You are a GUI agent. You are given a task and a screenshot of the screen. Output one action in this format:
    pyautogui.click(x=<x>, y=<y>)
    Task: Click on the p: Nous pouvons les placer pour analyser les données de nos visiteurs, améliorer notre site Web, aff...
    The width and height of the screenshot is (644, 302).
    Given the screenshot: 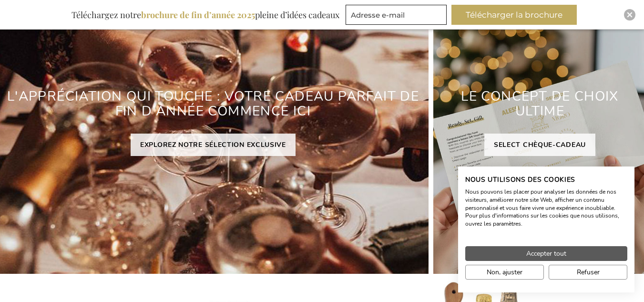 What is the action you would take?
    pyautogui.click(x=546, y=208)
    